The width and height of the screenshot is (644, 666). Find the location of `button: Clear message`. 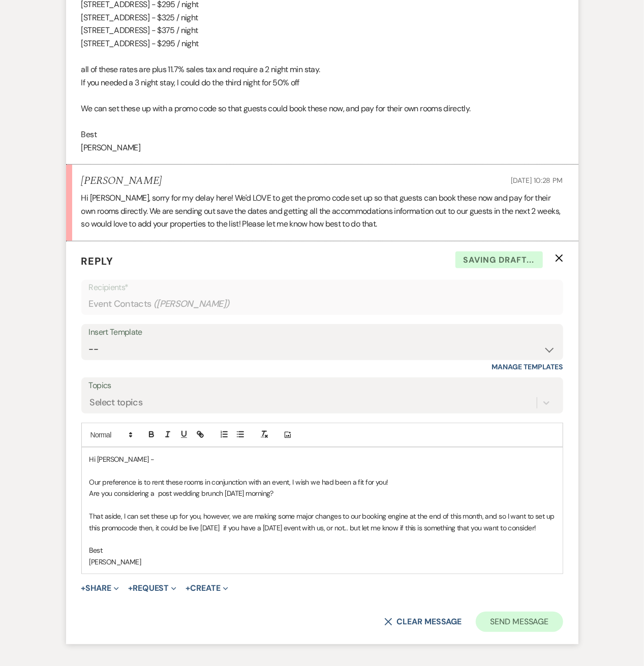

button: Clear message is located at coordinates (423, 622).